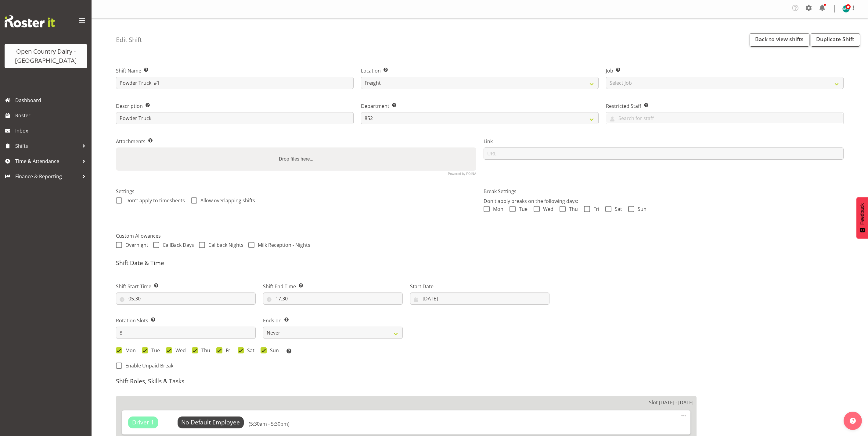  What do you see at coordinates (664, 154) in the screenshot?
I see `input: URL` at bounding box center [664, 154].